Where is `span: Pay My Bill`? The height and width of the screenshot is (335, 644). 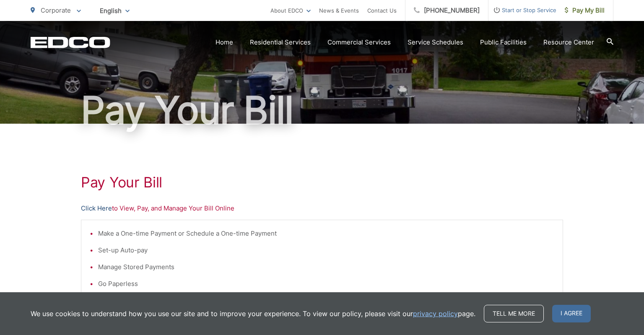
span: Pay My Bill is located at coordinates (585, 11).